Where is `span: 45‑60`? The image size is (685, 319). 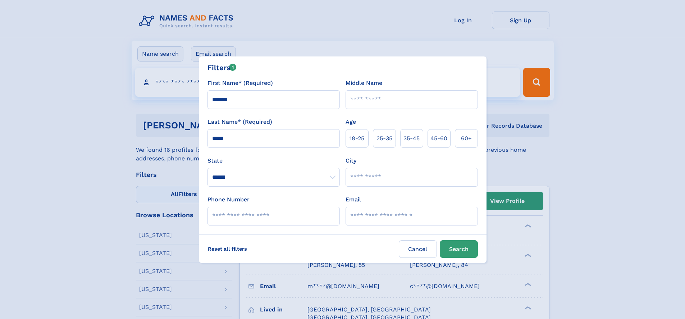 span: 45‑60 is located at coordinates (438, 138).